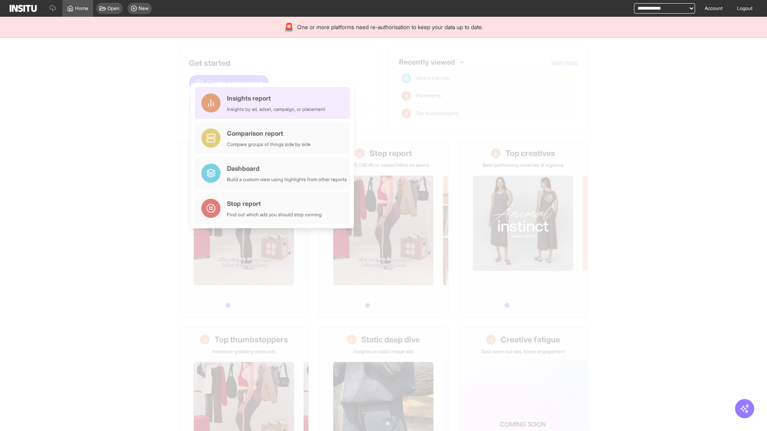  What do you see at coordinates (269, 145) in the screenshot?
I see `div: Compare groups of things side by side` at bounding box center [269, 145].